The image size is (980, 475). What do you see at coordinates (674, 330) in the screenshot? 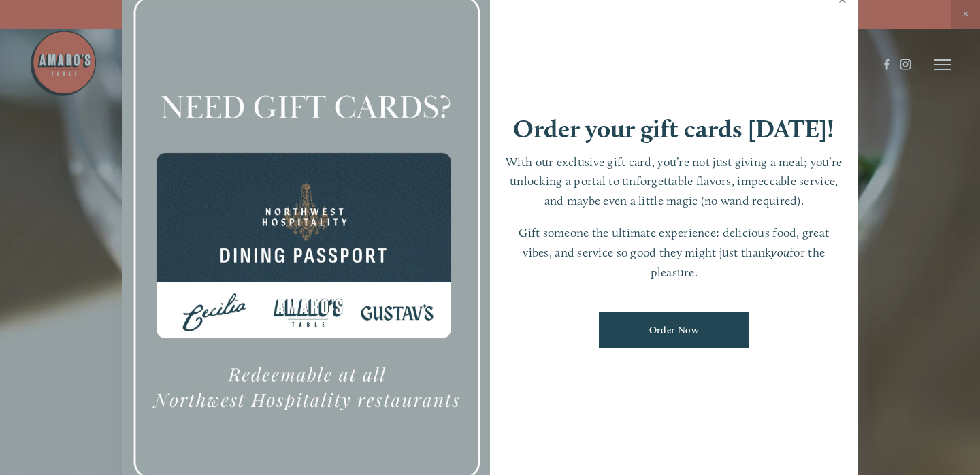
I see `a: Order Now` at bounding box center [674, 330].